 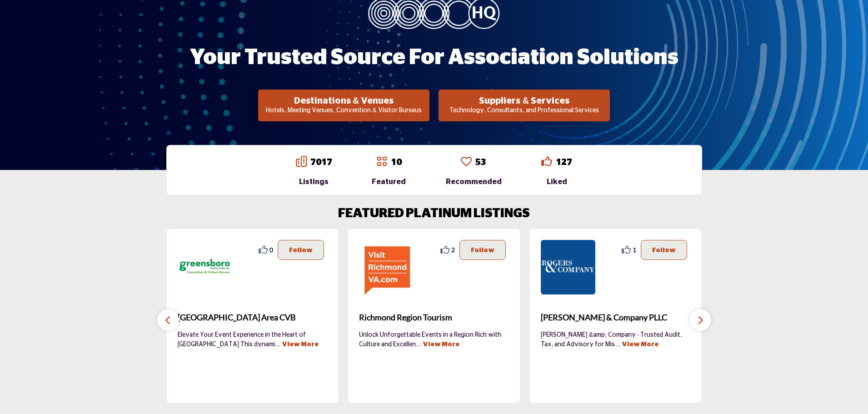 What do you see at coordinates (253, 318) in the screenshot?
I see `b: Greensboro Area CVB` at bounding box center [253, 318].